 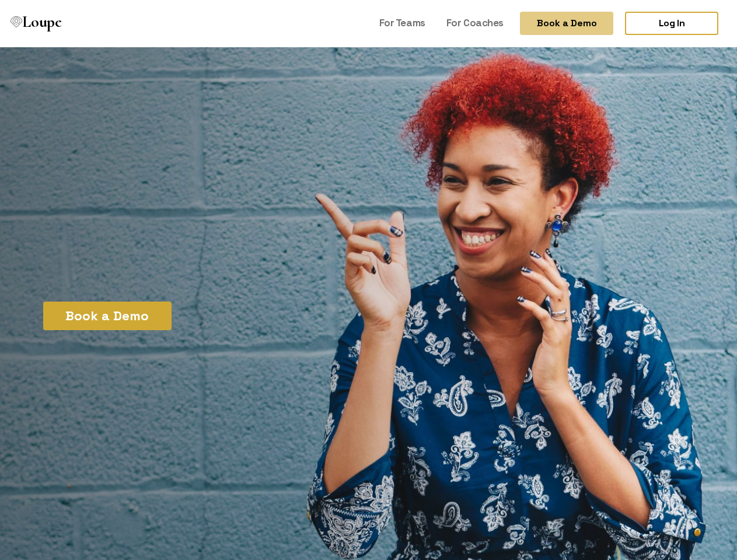 What do you see at coordinates (475, 23) in the screenshot?
I see `a: For Coaches` at bounding box center [475, 23].